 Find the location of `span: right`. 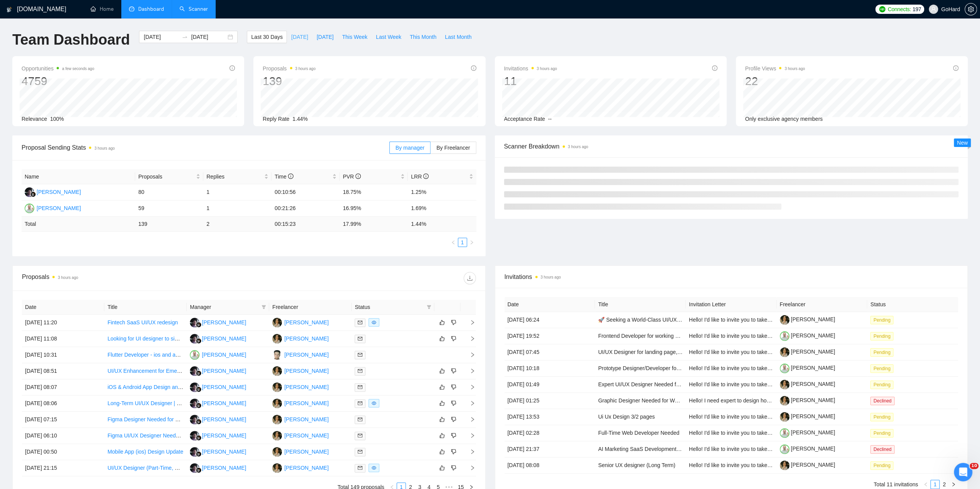

span: right is located at coordinates (953, 485).